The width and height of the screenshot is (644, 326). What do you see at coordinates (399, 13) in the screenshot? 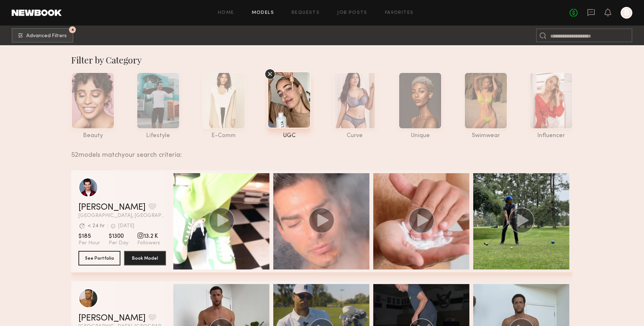
I see `a: Favorites` at bounding box center [399, 13].